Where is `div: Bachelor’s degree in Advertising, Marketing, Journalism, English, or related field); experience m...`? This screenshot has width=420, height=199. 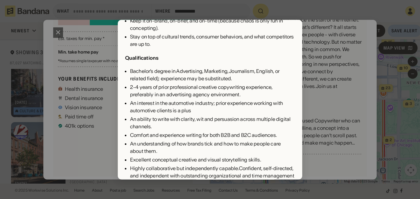
div: Bachelor’s degree in Advertising, Marketing, Journalism, English, or related field); experience m... is located at coordinates (213, 75).